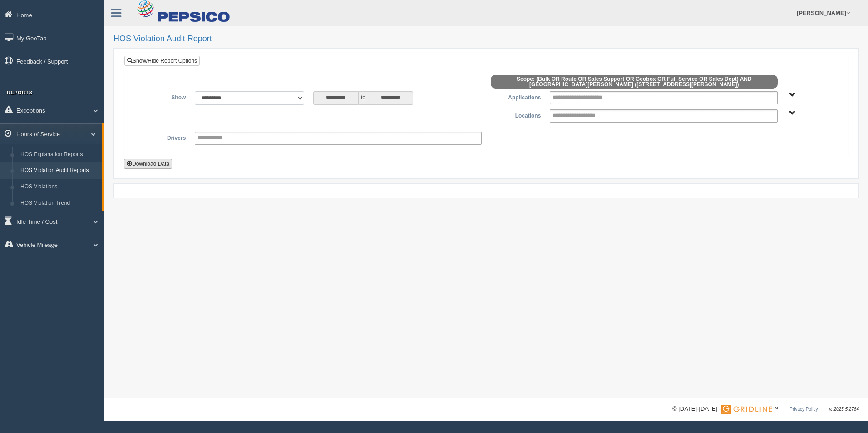 This screenshot has height=433, width=868. What do you see at coordinates (746, 409) in the screenshot?
I see `img: Gridline` at bounding box center [746, 409].